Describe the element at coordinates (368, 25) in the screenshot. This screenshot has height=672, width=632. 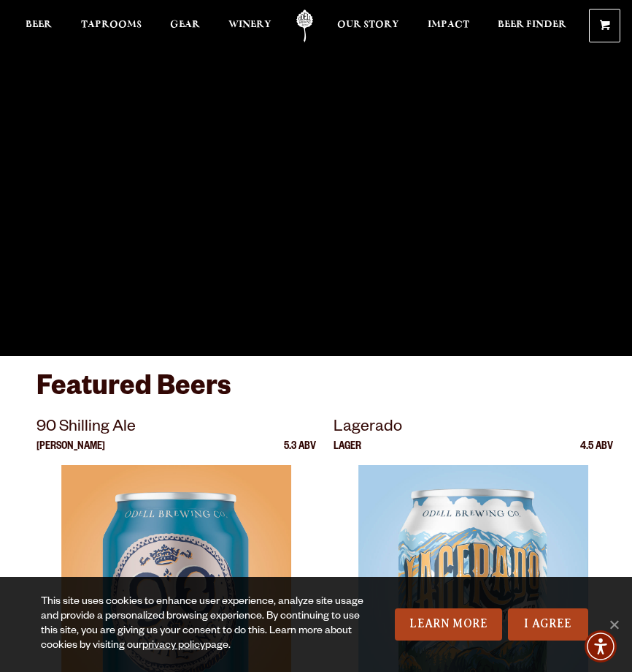
I see `a: Our Story` at that location.